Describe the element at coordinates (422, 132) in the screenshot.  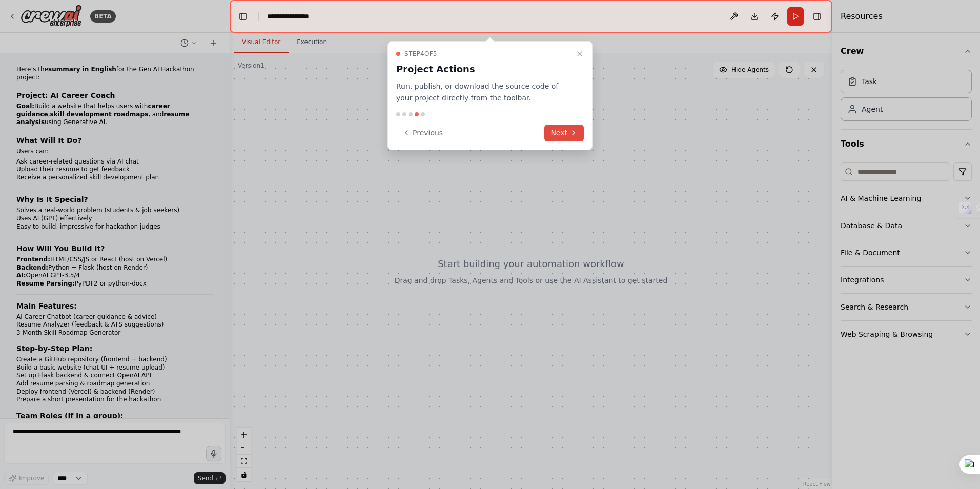
I see `button: Previous` at that location.